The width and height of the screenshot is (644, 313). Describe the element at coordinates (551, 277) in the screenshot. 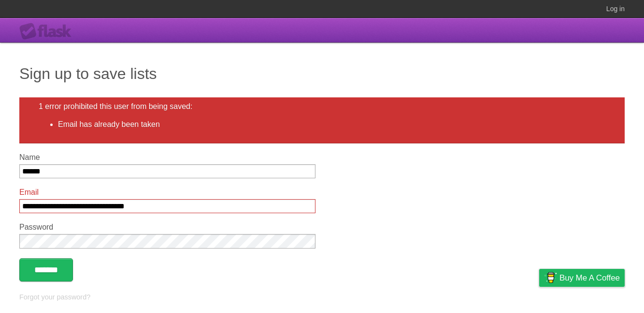

I see `img: Buy me a coffee` at that location.